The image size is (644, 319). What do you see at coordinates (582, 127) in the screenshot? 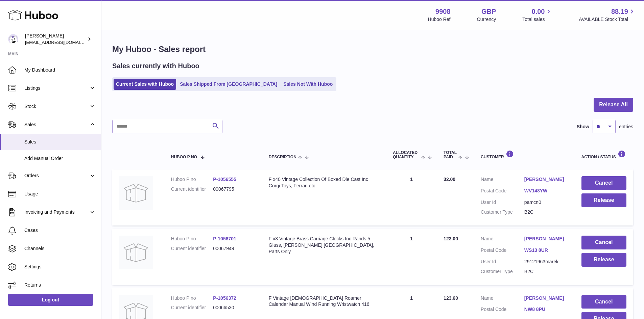
I see `label: Show` at bounding box center [582, 127].